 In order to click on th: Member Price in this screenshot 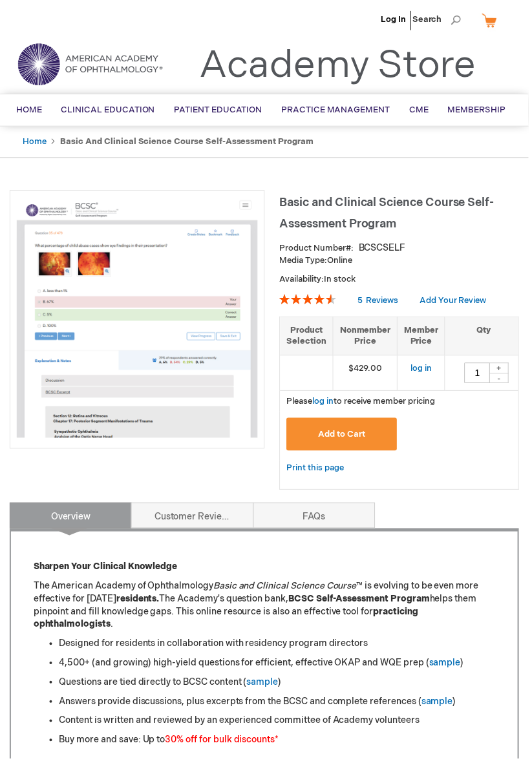, I will do `click(423, 338)`.